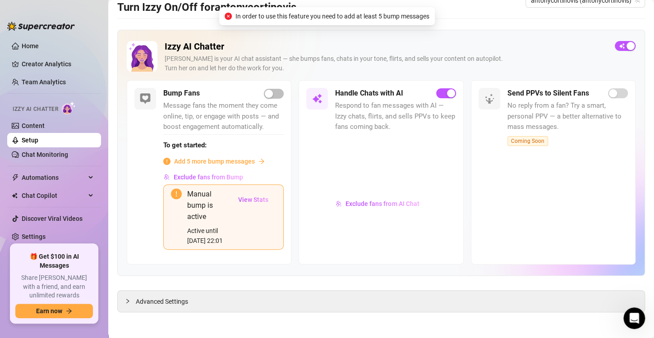 This screenshot has width=654, height=338. I want to click on button: Upload attachment, so click(46, 273).